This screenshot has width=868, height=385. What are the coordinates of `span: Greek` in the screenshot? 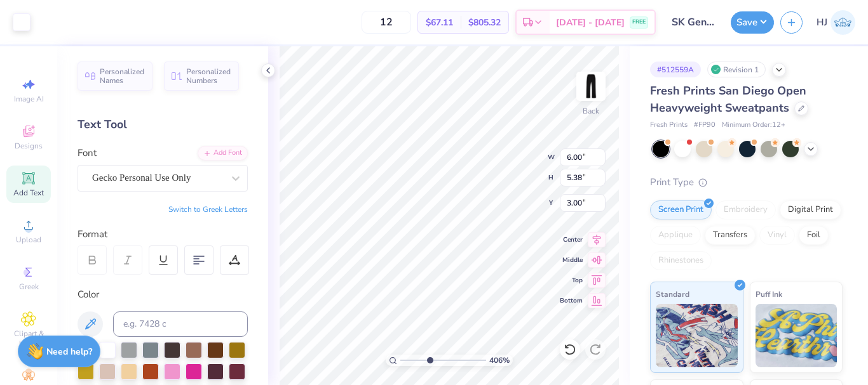 It's located at (29, 287).